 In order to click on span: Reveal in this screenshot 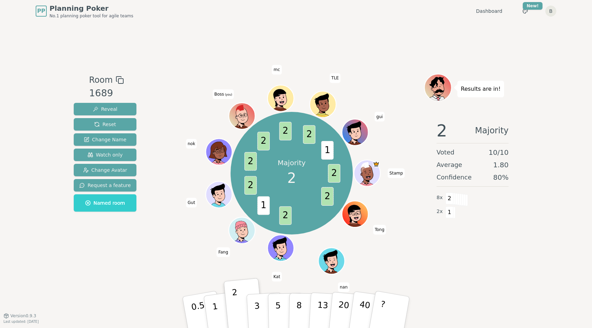, I will do `click(105, 109)`.